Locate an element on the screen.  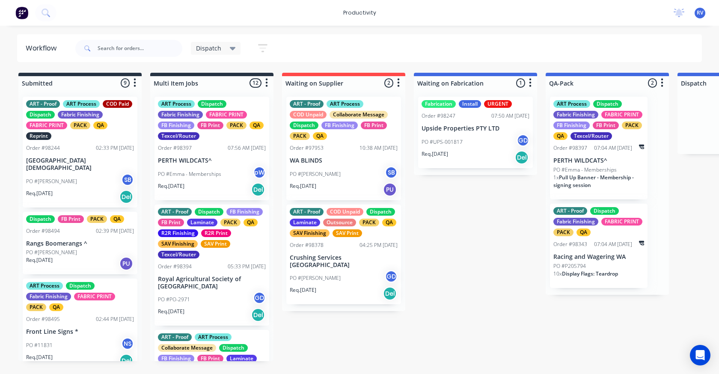
div: Order #98343 is located at coordinates (570, 244).